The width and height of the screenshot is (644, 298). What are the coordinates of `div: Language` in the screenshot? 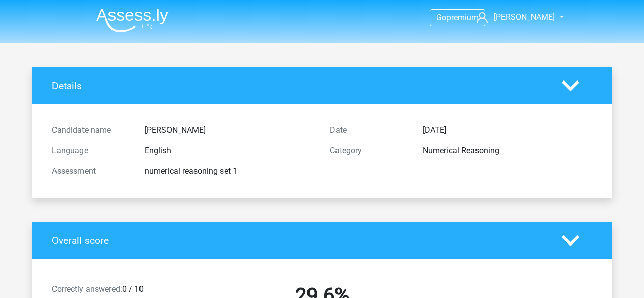 It's located at (91, 151).